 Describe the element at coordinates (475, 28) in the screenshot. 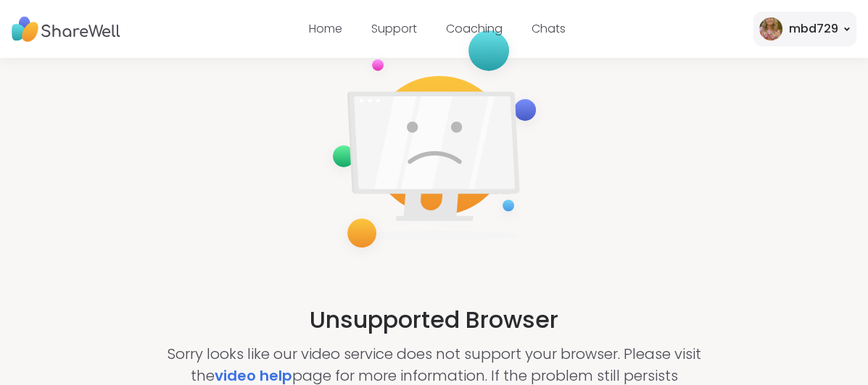

I see `a: Coaching` at that location.